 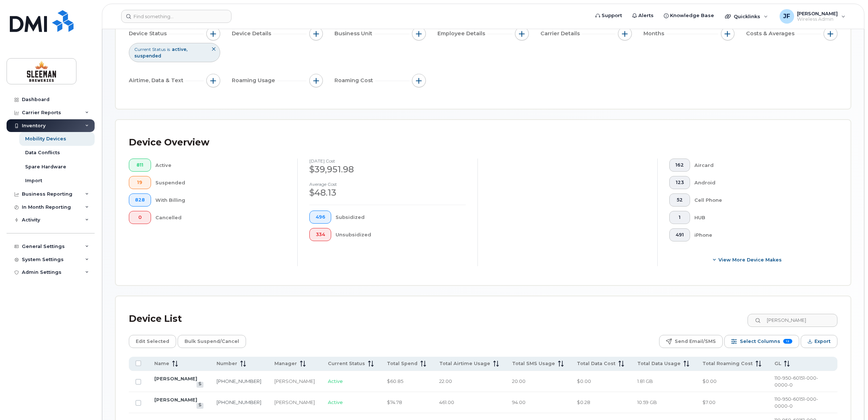 What do you see at coordinates (400, 217) in the screenshot?
I see `div: Subsidized` at bounding box center [400, 217].